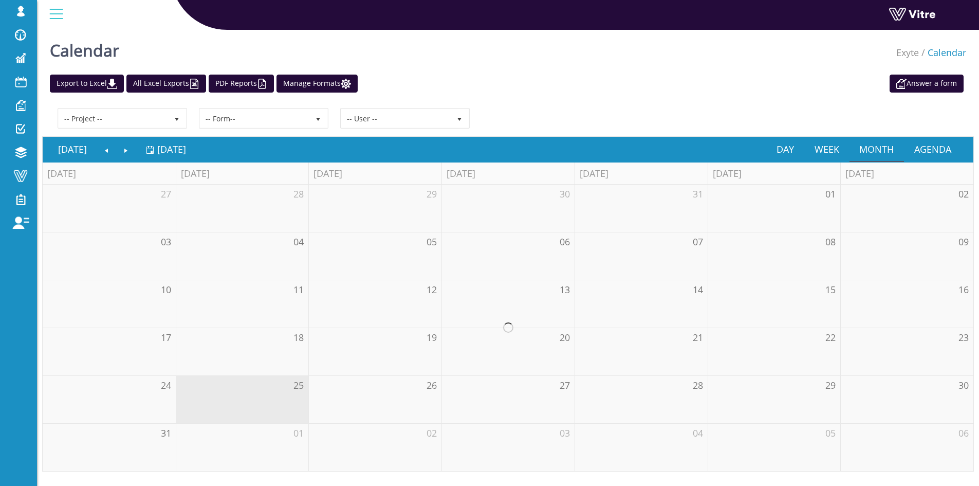 Image resolution: width=979 pixels, height=486 pixels. Describe the element at coordinates (877, 149) in the screenshot. I see `a: Month` at that location.